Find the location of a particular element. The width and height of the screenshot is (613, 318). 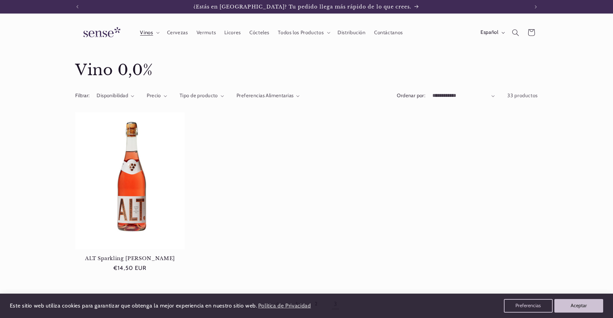

summary: Búsqueda is located at coordinates (516, 33).